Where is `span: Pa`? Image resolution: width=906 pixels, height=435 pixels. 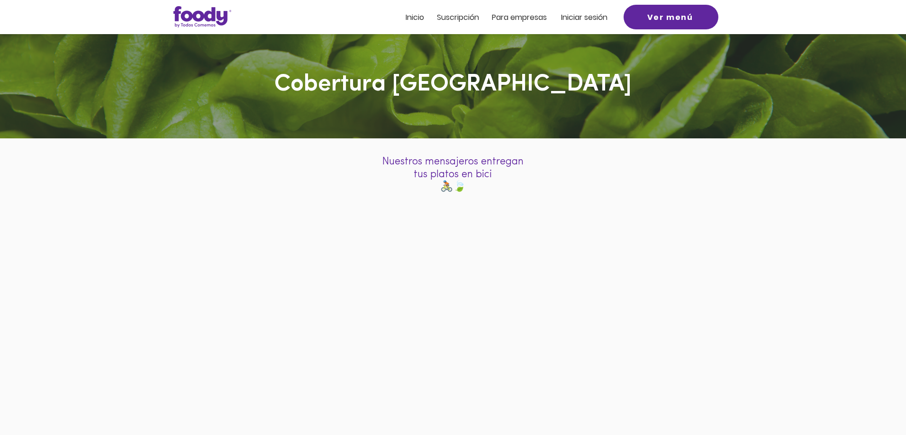
span: Pa is located at coordinates (496, 17).